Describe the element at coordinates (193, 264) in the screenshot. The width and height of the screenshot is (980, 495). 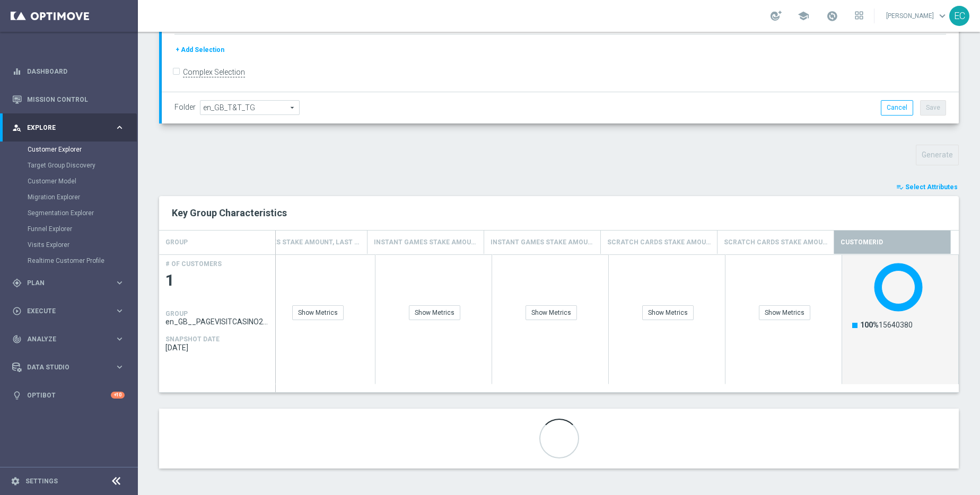
I see `h4: # OF CUSTOMERS` at that location.